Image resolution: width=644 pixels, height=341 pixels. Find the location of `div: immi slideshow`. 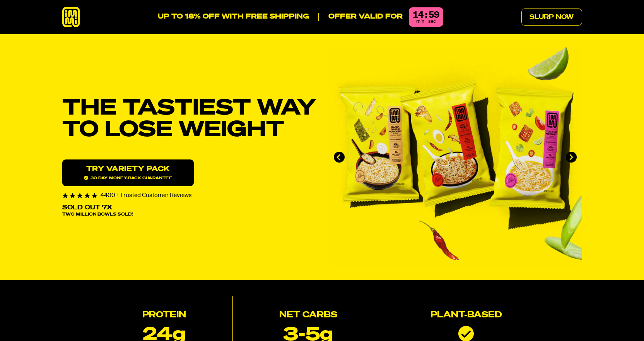

div: immi slideshow is located at coordinates (455, 157).